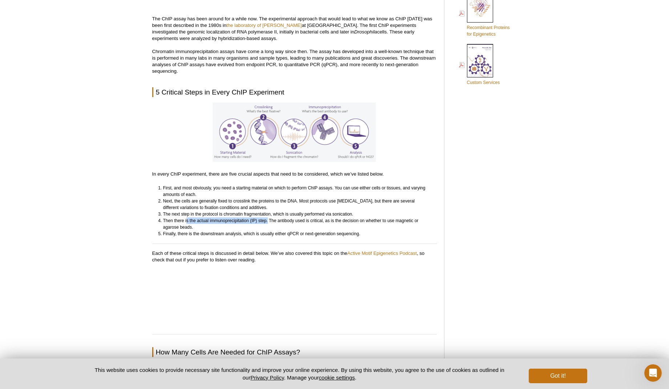 Image resolution: width=669 pixels, height=389 pixels. What do you see at coordinates (296, 191) in the screenshot?
I see `li: First, and most obviously, you need a starting material on which to perform ChIP assays. You can ...` at bounding box center [296, 191].